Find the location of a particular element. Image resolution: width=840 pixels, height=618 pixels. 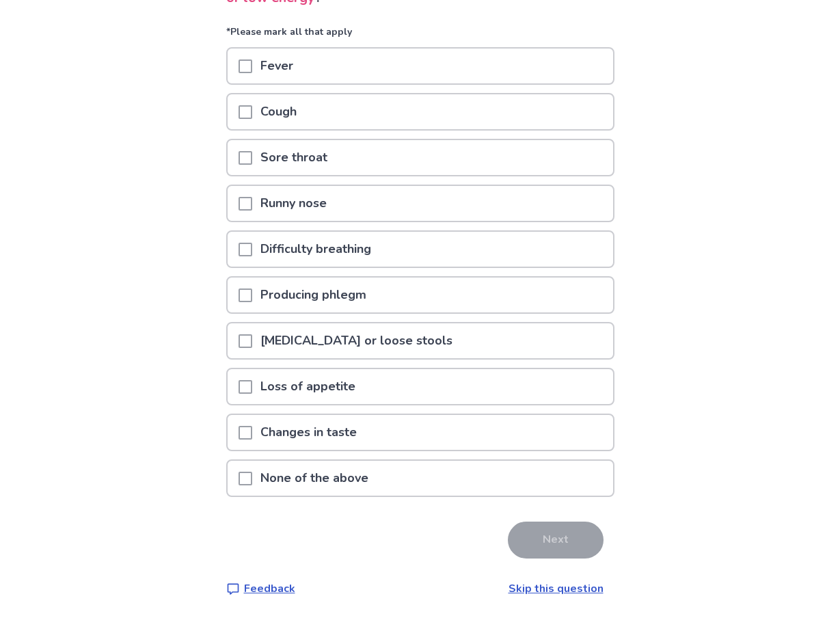

p: Fever is located at coordinates (277, 65).